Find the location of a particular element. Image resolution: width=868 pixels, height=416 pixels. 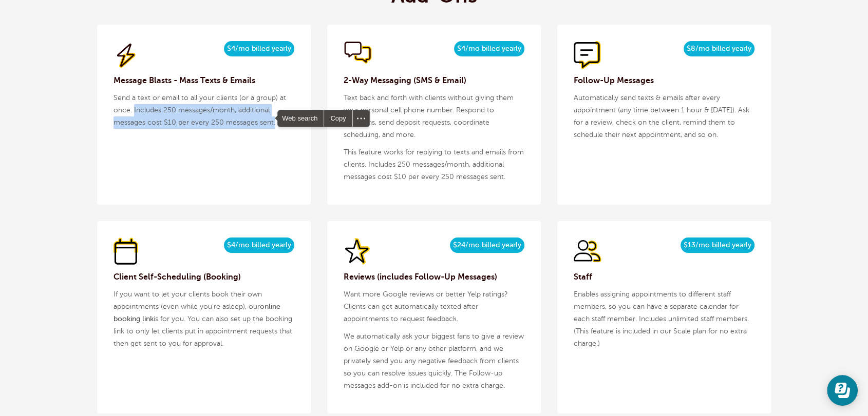

span: $13/mo billed yearly is located at coordinates (717, 245).